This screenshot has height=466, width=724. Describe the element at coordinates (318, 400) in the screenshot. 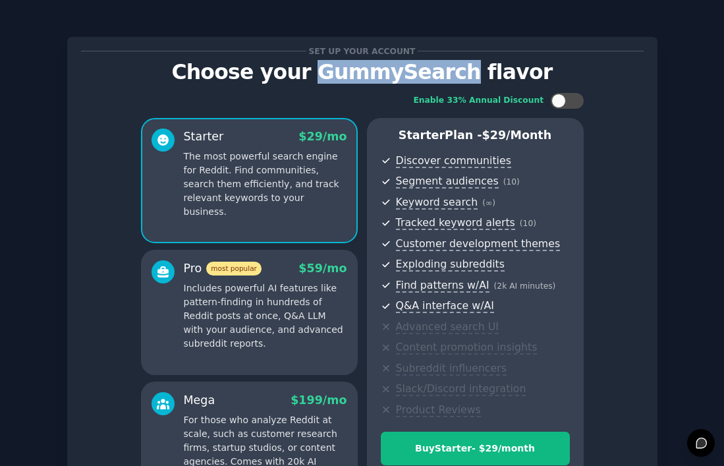

I see `span: $ 199 /mo` at that location.